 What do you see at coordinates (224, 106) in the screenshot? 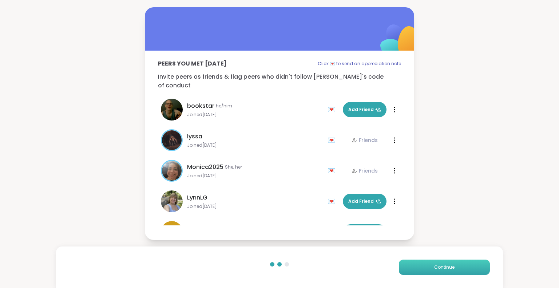
I see `span: he/him` at bounding box center [224, 106].